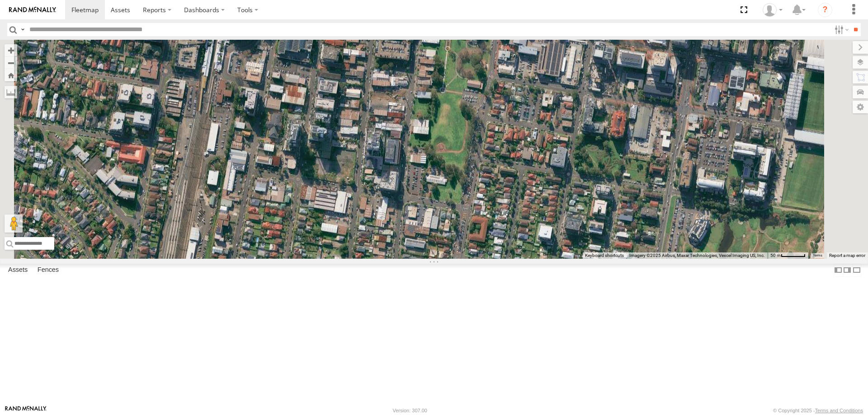 Image resolution: width=868 pixels, height=415 pixels. Describe the element at coordinates (26, 411) in the screenshot. I see `a: Visit our Website` at that location.